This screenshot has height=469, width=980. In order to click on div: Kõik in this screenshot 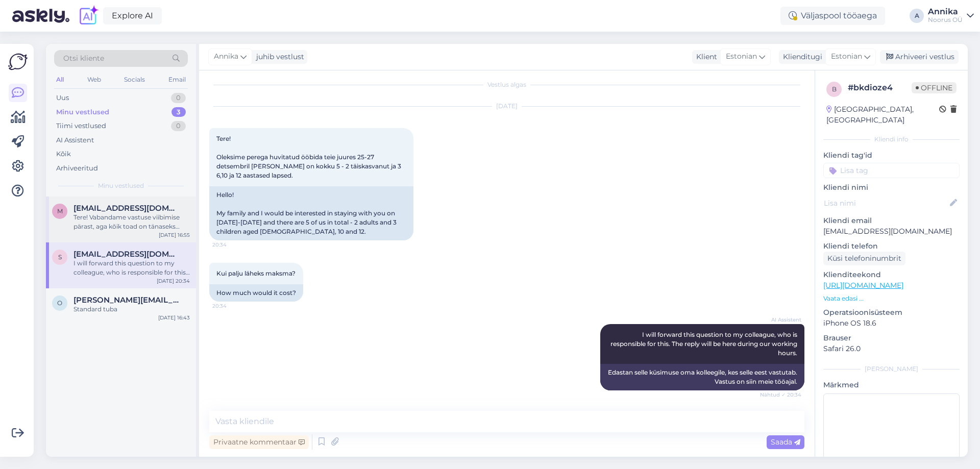, I will do `click(63, 154)`.